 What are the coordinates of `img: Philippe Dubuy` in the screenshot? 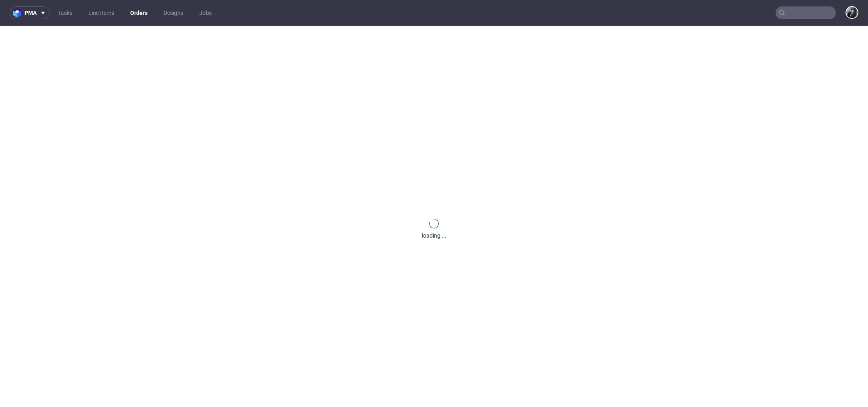 It's located at (852, 12).